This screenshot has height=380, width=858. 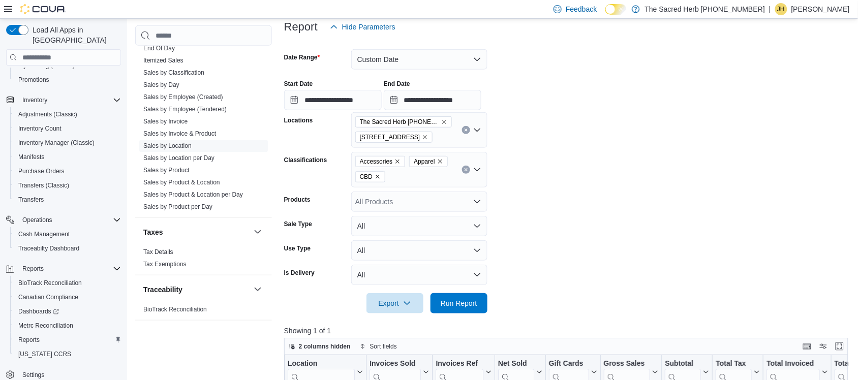 I want to click on button: Remove CBD from selection in this group, so click(x=378, y=177).